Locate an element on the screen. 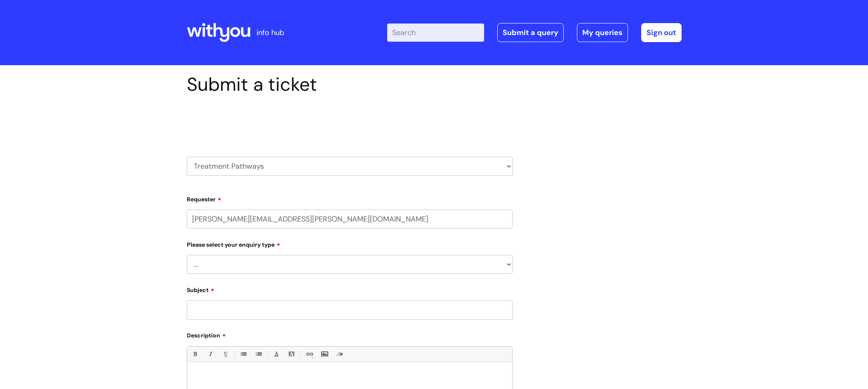 Image resolution: width=868 pixels, height=389 pixels. label: Subject is located at coordinates (349, 289).